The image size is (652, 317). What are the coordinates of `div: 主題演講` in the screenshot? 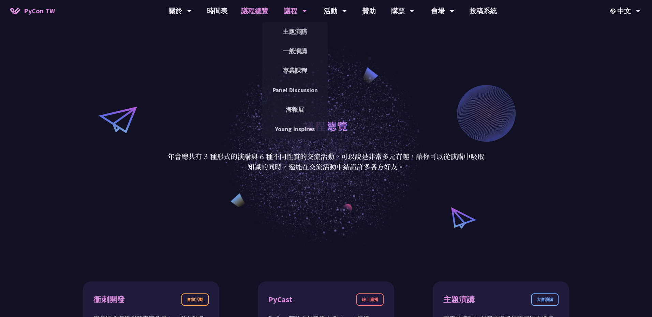 It's located at (459, 299).